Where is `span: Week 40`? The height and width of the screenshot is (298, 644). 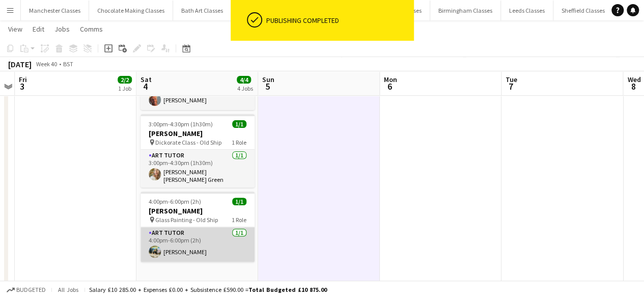 span: Week 40 is located at coordinates (47, 64).